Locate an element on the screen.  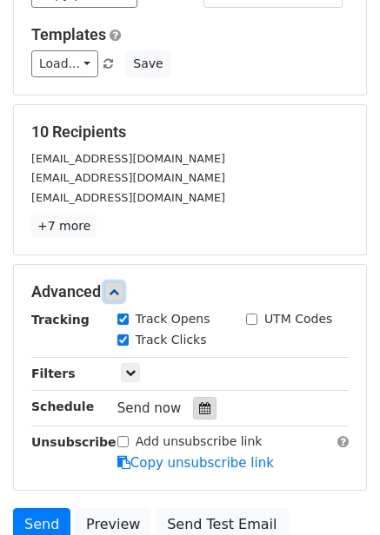
a: Copy unsubscribe link is located at coordinates (195, 463).